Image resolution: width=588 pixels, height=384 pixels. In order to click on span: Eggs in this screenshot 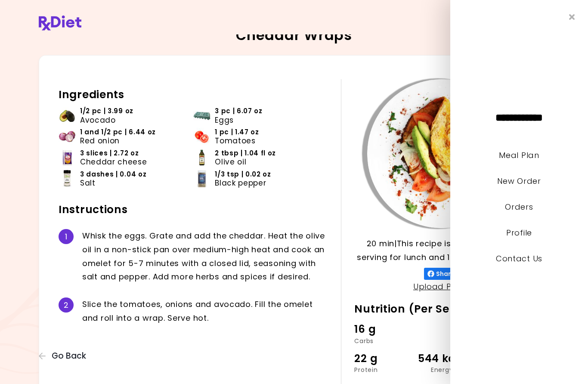, I will do `click(225, 120)`.